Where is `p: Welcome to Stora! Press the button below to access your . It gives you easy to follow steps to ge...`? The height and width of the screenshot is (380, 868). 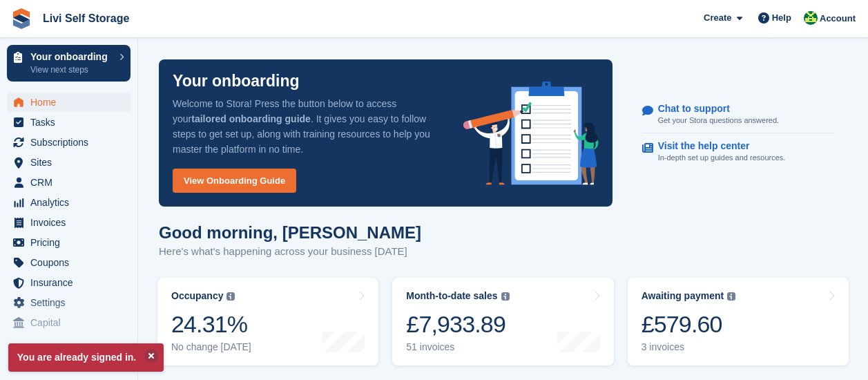 p: Welcome to Stora! Press the button below to access your . It gives you easy to follow steps to ge... is located at coordinates (307, 127).